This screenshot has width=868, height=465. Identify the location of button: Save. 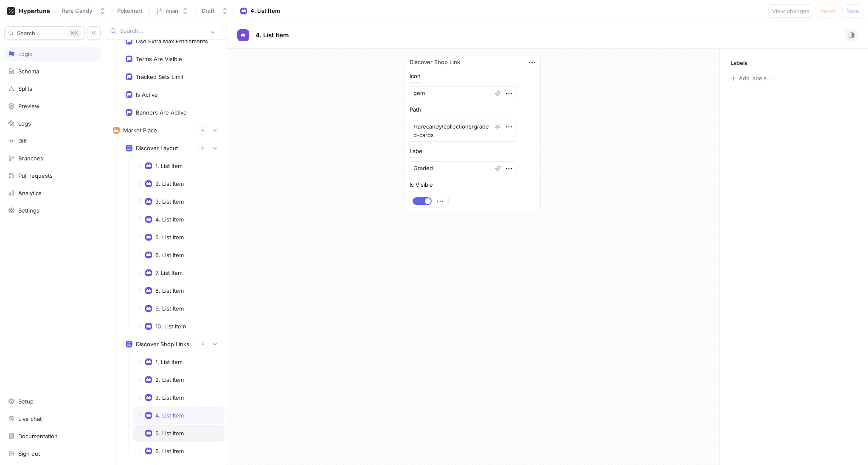
(853, 11).